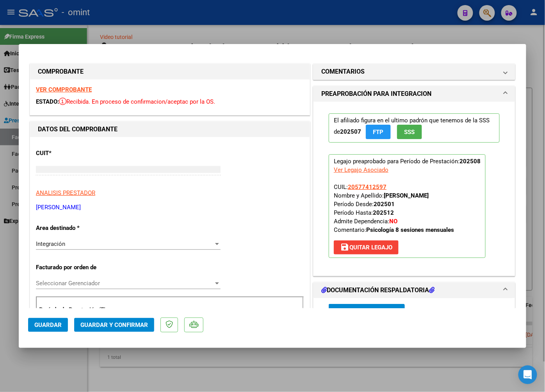 The image size is (545, 392). Describe the element at coordinates (48, 325) in the screenshot. I see `button: Guardar` at that location.